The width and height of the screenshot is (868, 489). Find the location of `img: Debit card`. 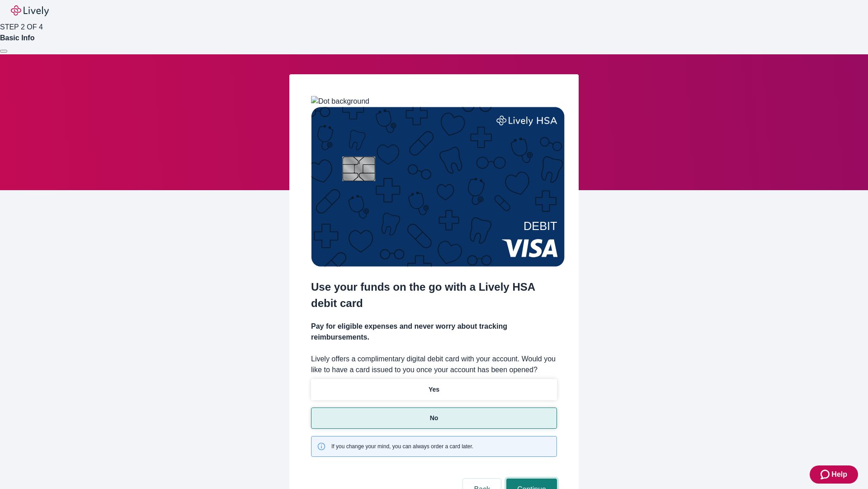

img: Debit card is located at coordinates (438, 187).